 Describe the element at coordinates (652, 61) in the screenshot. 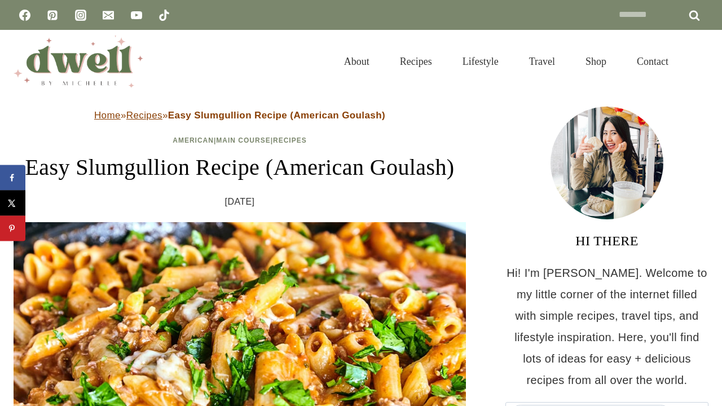

I see `a: Contact` at that location.